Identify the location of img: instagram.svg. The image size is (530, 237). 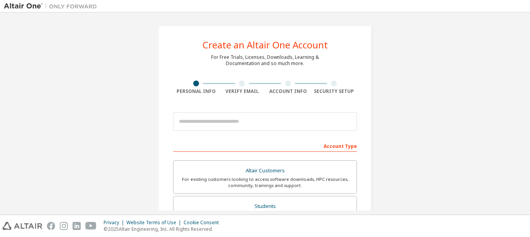
(64, 226).